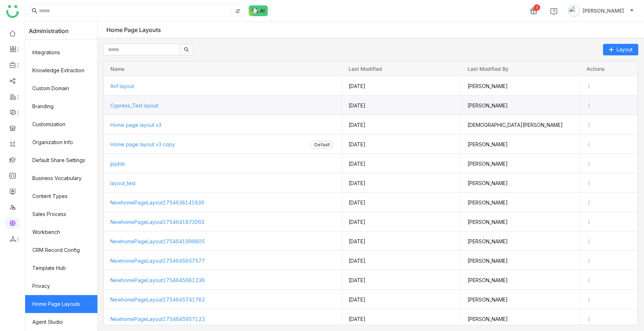  Describe the element at coordinates (157, 241) in the screenshot. I see `span: NewhomePageLayout1754641999805` at that location.